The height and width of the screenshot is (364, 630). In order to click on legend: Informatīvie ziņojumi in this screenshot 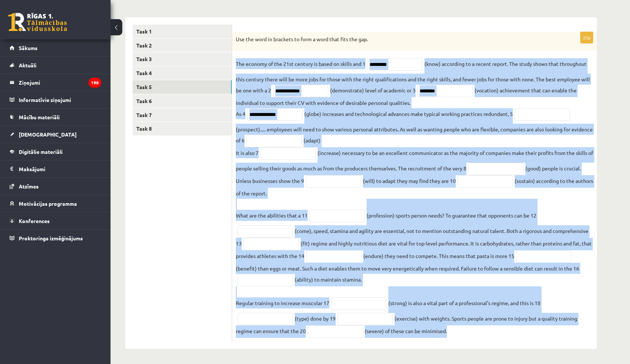, I will do `click(60, 100)`.